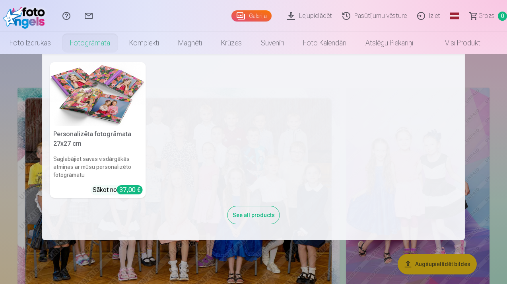 The image size is (507, 284). Describe the element at coordinates (98, 139) in the screenshot. I see `h5: Personalizēta fotogrāmata 27x27 cm` at that location.